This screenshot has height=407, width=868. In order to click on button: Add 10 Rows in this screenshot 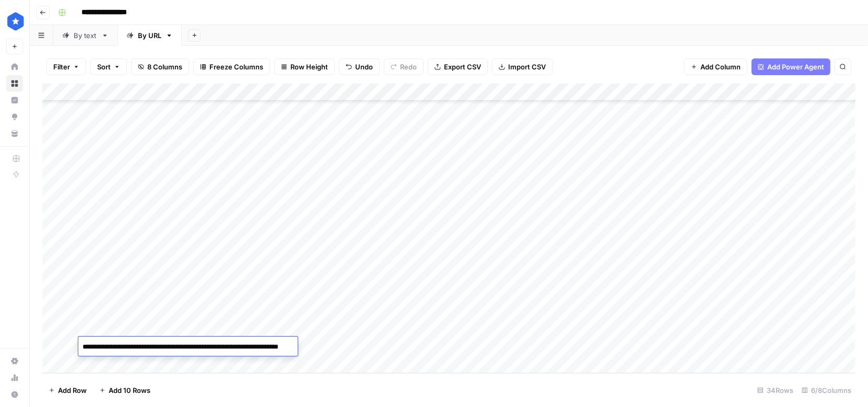, I will do `click(125, 390)`.